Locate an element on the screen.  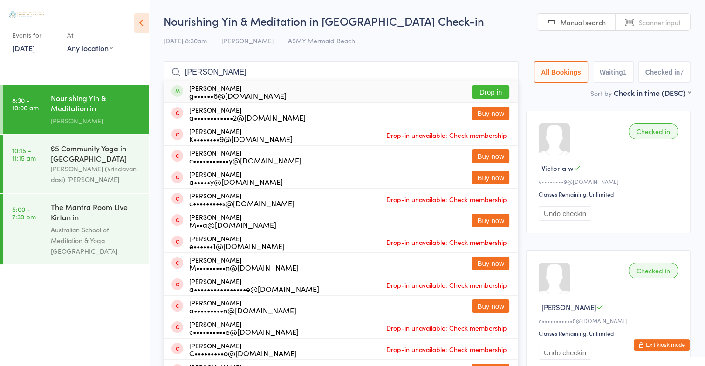
div: Events for is located at coordinates (35, 35).